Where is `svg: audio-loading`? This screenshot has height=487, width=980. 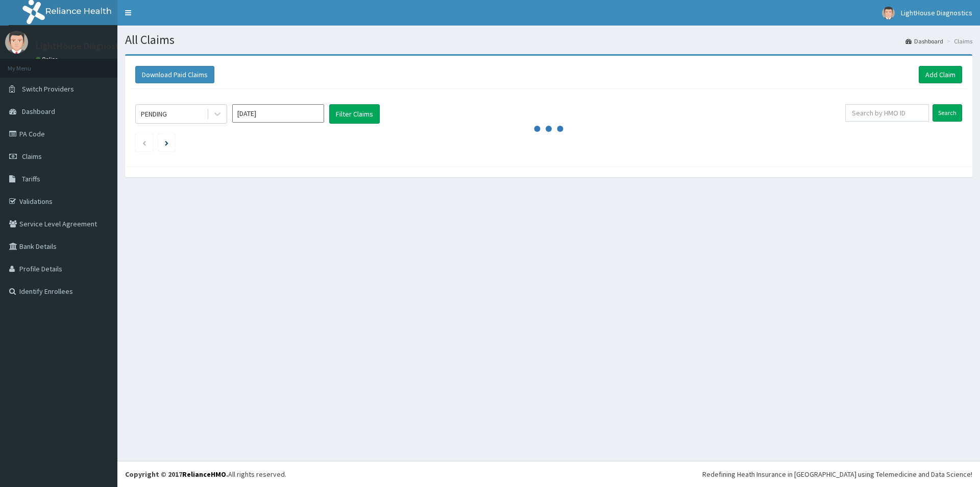
svg: audio-loading is located at coordinates (549, 129).